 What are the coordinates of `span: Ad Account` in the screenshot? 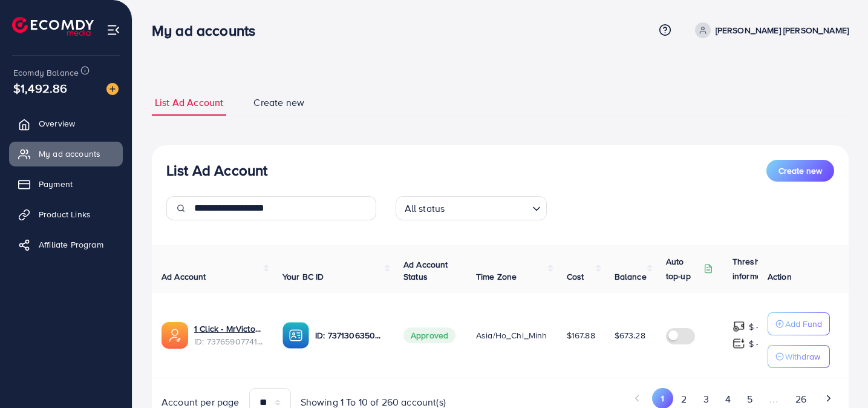 It's located at (184, 276).